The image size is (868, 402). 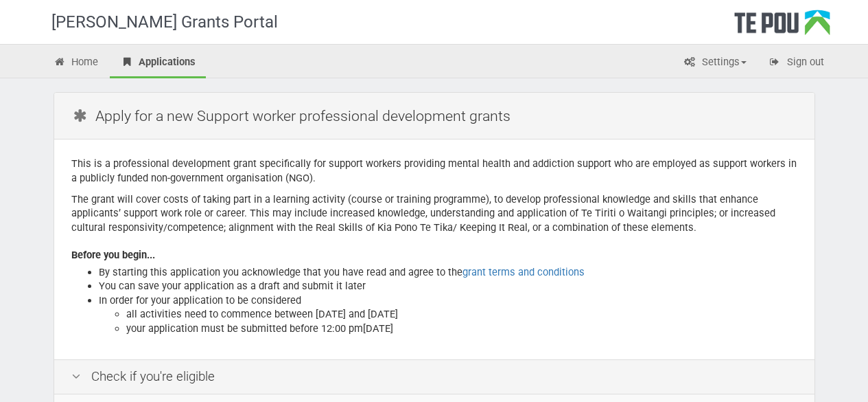 What do you see at coordinates (523, 272) in the screenshot?
I see `a: grant terms and conditions` at bounding box center [523, 272].